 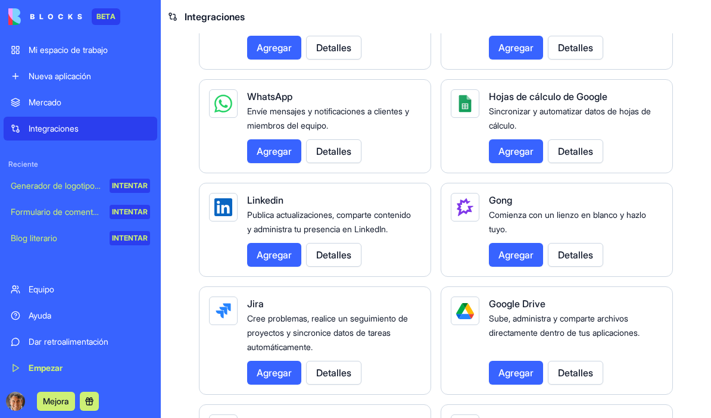 What do you see at coordinates (328, 118) in the screenshot?
I see `font: Envíe mensajes y notificaciones a clientes y miembros del equipo.` at bounding box center [328, 118].